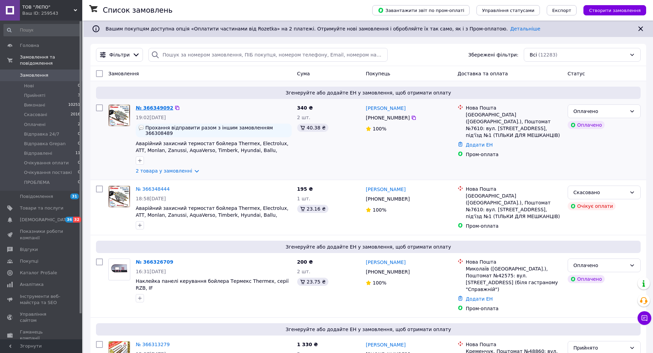 This screenshot has width=653, height=353. Describe the element at coordinates (79, 96) in the screenshot. I see `span: 3` at that location.